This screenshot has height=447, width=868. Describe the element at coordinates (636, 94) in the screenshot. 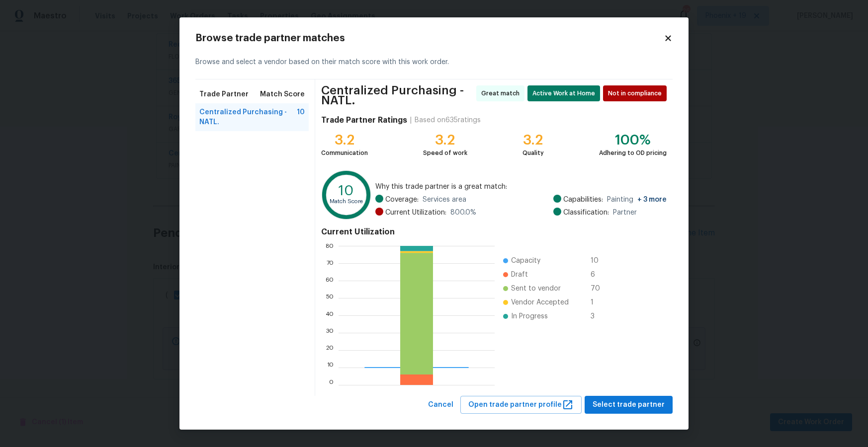

I see `span: Not in compliance` at that location.